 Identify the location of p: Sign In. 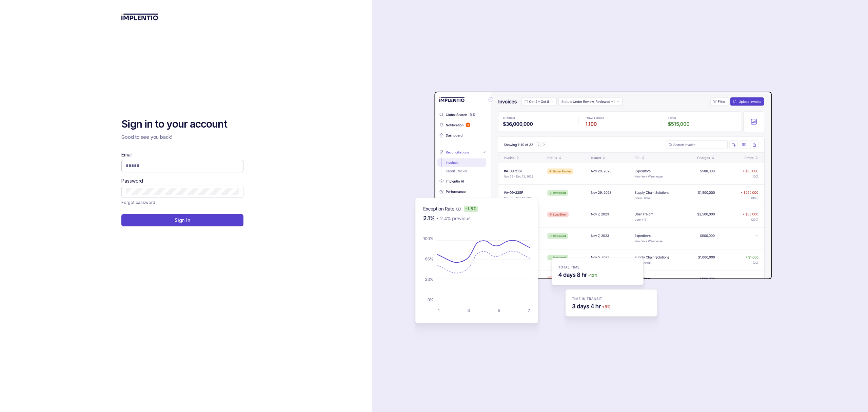
(182, 220).